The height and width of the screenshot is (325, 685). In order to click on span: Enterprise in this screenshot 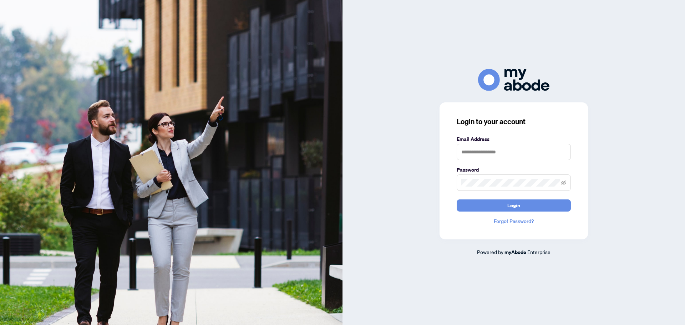, I will do `click(539, 252)`.